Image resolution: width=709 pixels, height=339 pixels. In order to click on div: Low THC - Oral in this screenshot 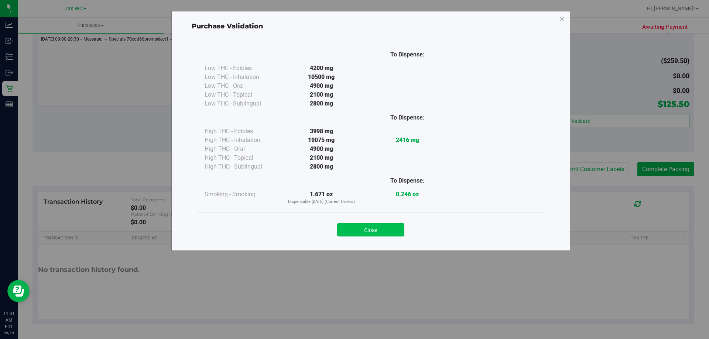, I will do `click(241, 86)`.